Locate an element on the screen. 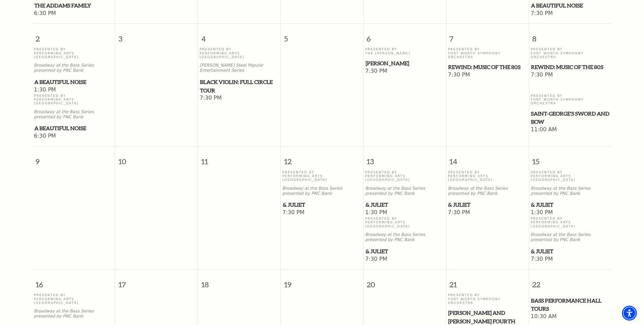 The height and width of the screenshot is (325, 644). span: Saint-George's Sword and Bow is located at coordinates (570, 118).